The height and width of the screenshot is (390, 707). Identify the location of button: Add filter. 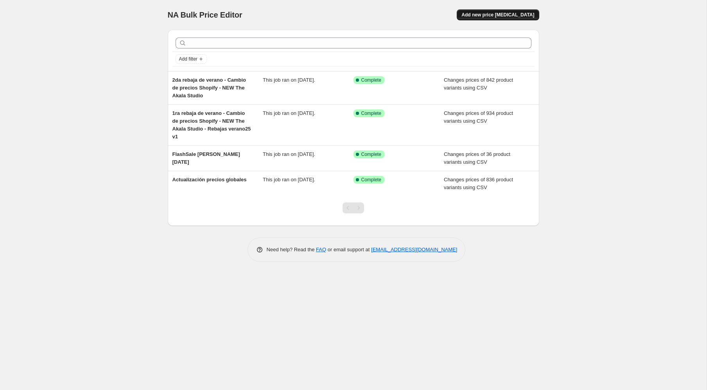
(191, 59).